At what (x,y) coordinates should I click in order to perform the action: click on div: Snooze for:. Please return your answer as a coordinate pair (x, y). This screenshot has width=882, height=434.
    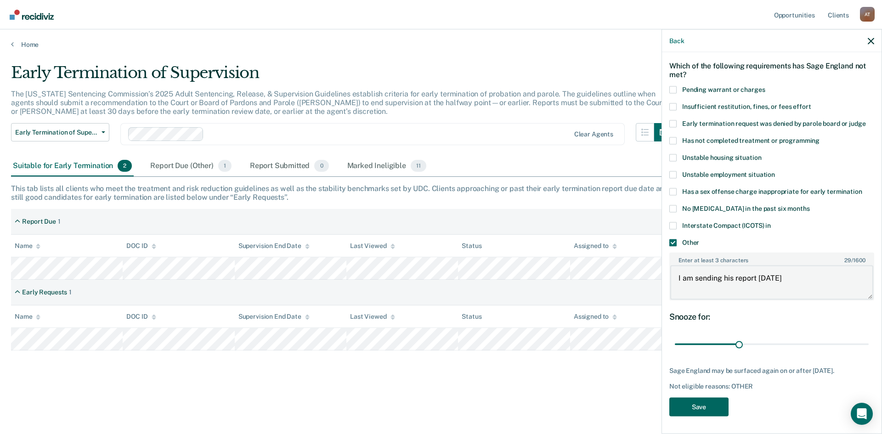
    Looking at the image, I should click on (772, 316).